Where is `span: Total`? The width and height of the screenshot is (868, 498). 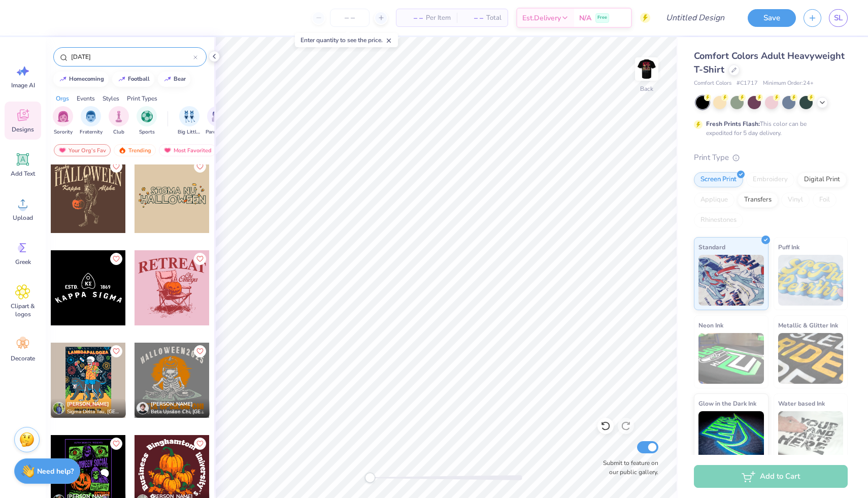
span: Total is located at coordinates (494, 18).